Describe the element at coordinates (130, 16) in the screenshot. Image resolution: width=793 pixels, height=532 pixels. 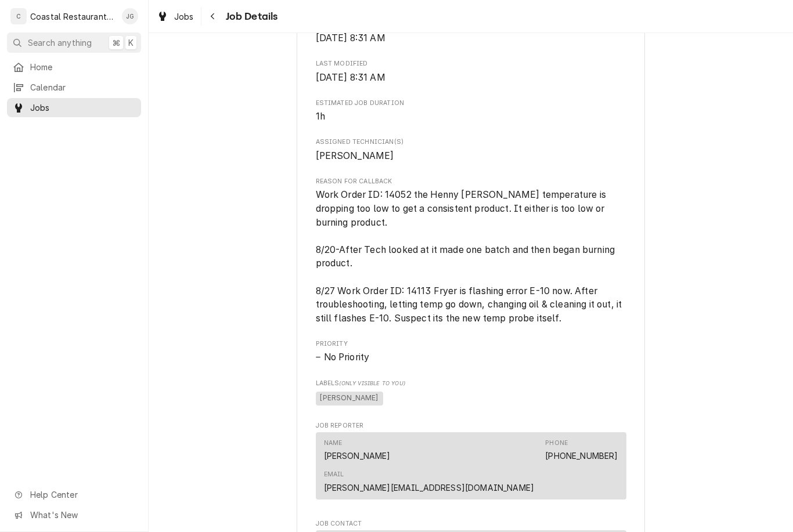
I see `div: JG` at that location.